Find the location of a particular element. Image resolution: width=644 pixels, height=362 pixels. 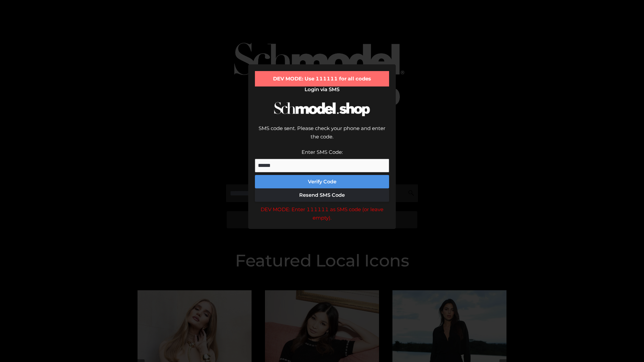

button: Verify Code is located at coordinates (322, 182).